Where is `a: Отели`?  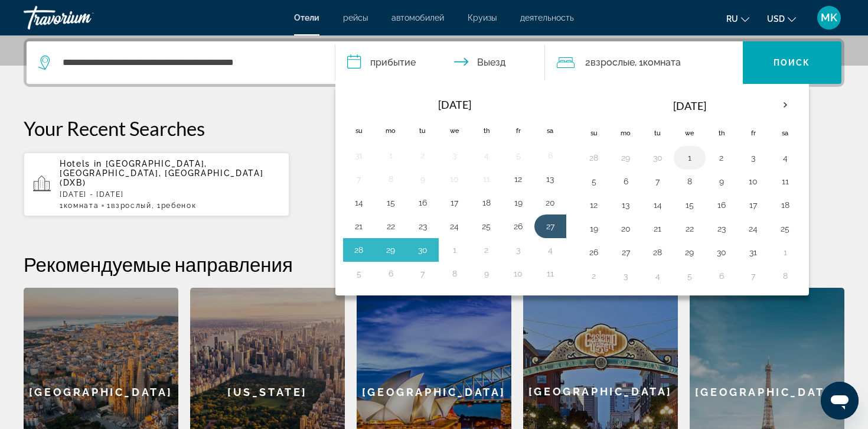
a: Отели is located at coordinates (306, 17).